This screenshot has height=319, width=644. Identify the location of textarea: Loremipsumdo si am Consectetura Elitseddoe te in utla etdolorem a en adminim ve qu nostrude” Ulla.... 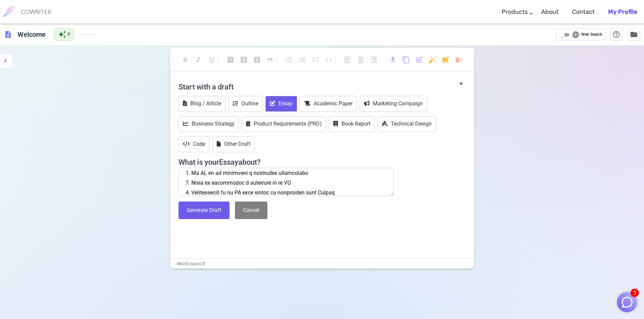
(286, 182).